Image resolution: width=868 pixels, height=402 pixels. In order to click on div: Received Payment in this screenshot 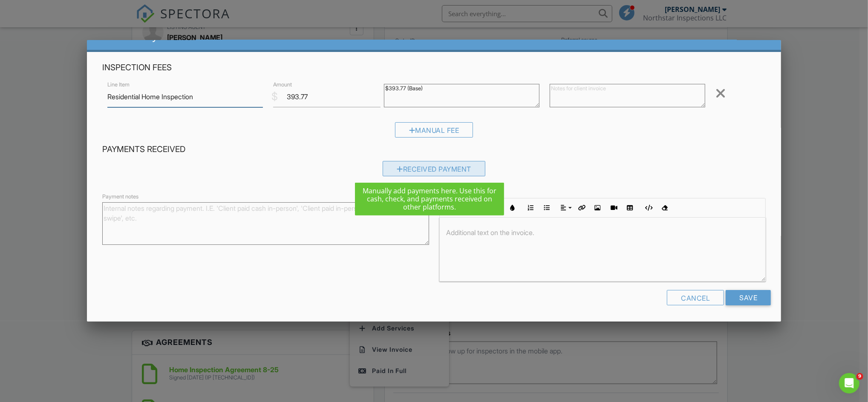, I will do `click(434, 169)`.